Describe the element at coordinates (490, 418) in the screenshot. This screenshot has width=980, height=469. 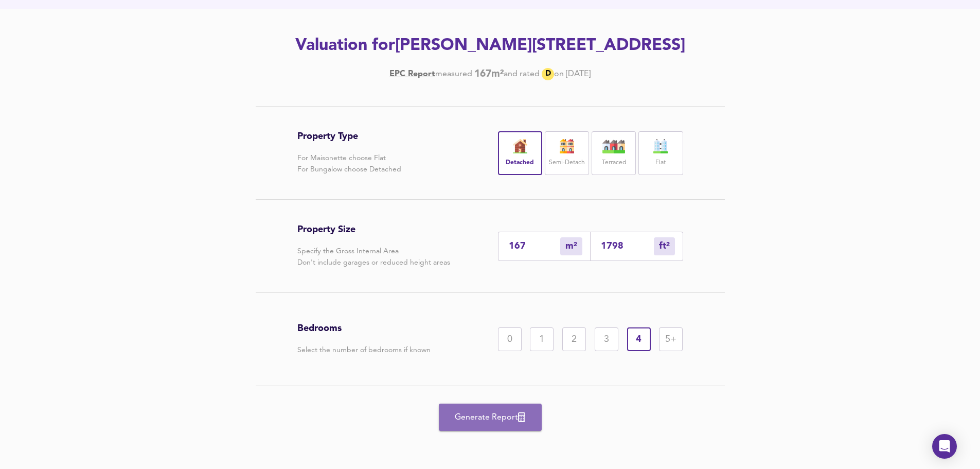
I see `span: Generate Report` at that location.